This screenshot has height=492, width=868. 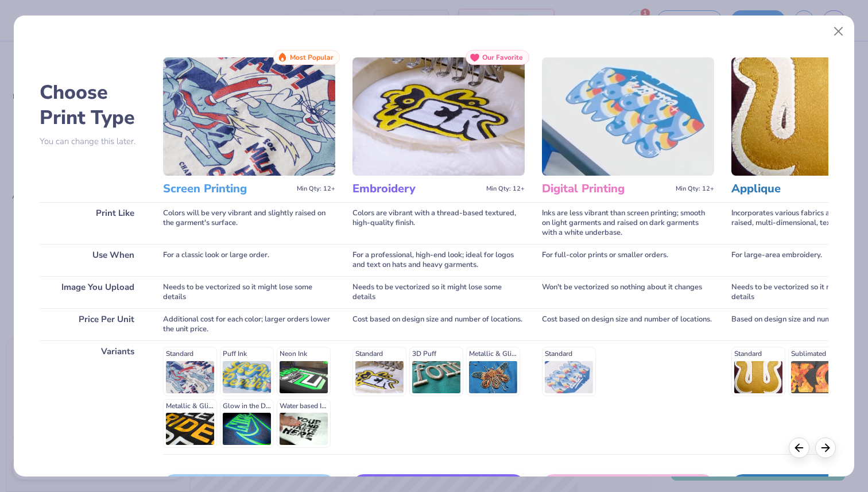 I want to click on h3: Applique, so click(x=796, y=189).